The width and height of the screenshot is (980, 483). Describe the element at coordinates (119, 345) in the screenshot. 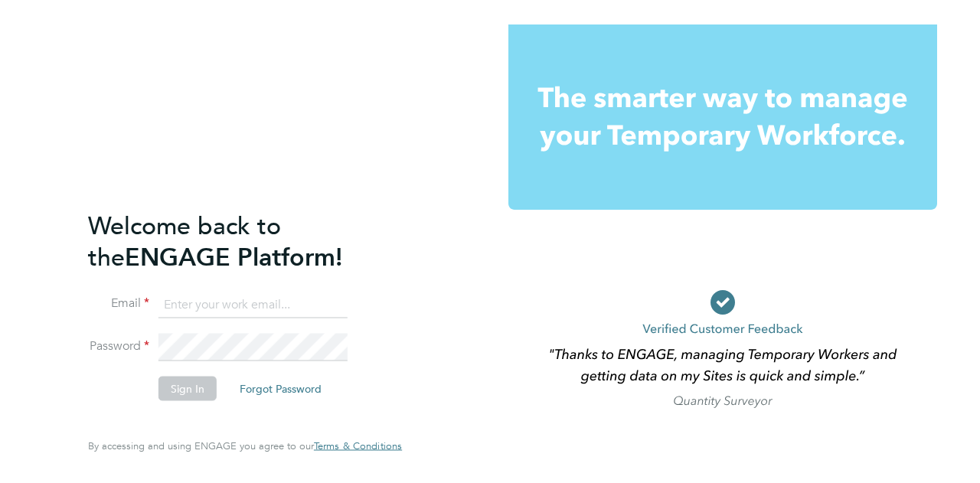

I see `label: Password` at that location.